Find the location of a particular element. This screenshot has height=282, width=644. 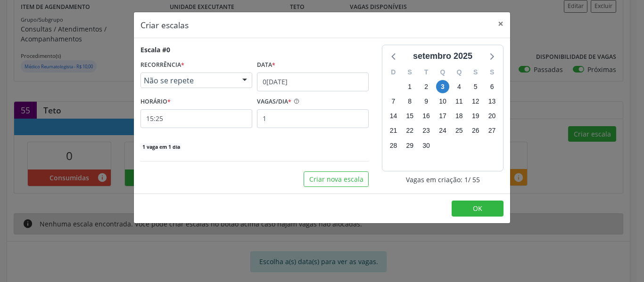

span: quinta-feira, 11 de setembro de 2025 is located at coordinates (459, 102).